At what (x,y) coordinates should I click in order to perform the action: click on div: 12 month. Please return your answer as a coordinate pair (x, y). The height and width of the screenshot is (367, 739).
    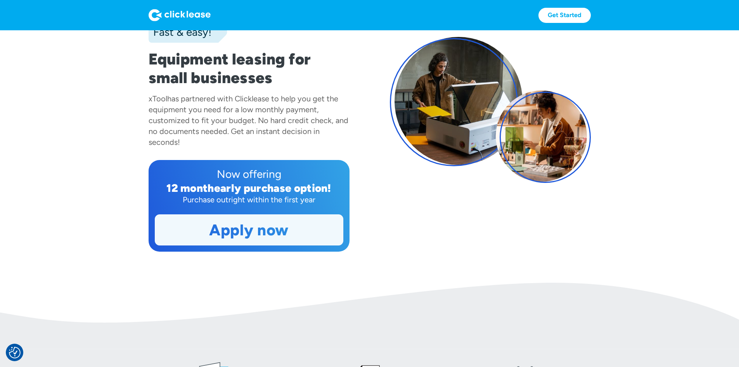
    Looking at the image, I should click on (190, 188).